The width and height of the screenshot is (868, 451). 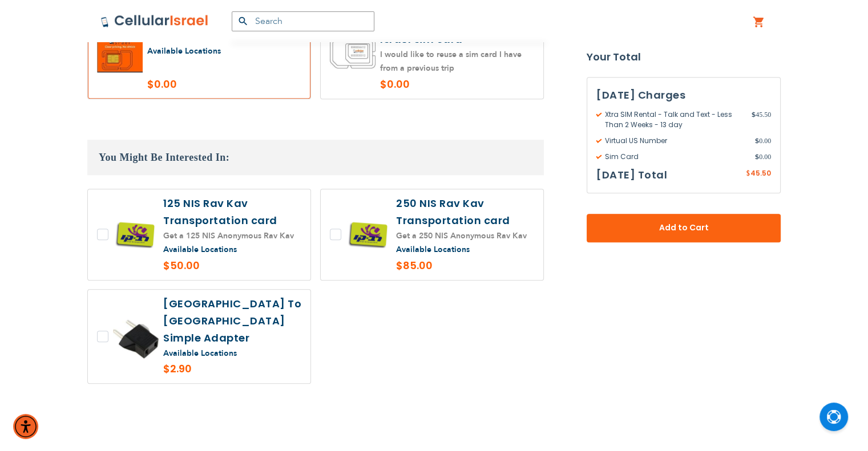 What do you see at coordinates (683, 228) in the screenshot?
I see `button: Add to Cart` at bounding box center [683, 228].